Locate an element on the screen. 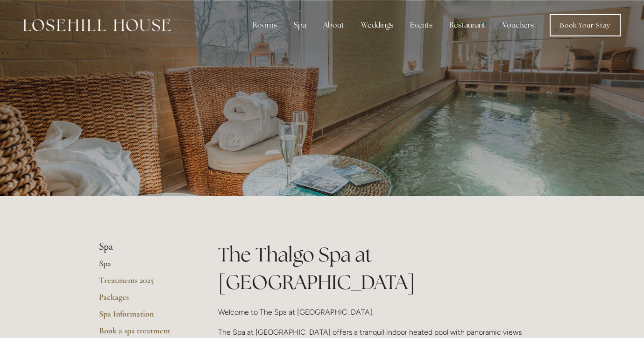 Image resolution: width=644 pixels, height=338 pixels. div: Weddings is located at coordinates (377, 25).